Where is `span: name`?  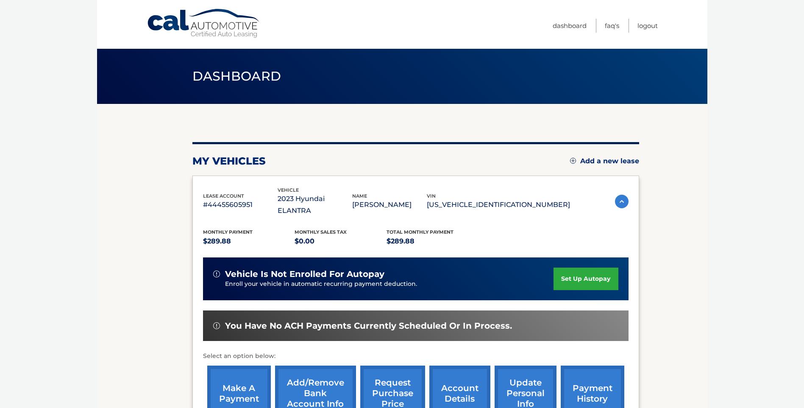
span: name is located at coordinates (360, 196).